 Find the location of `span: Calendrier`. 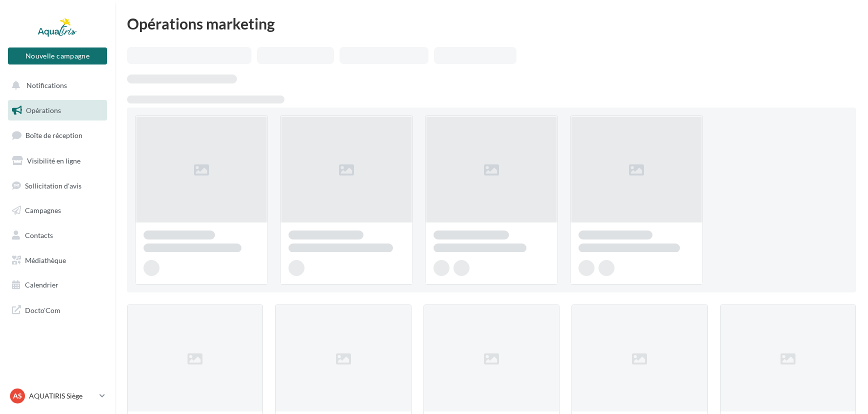

span: Calendrier is located at coordinates (42, 285).